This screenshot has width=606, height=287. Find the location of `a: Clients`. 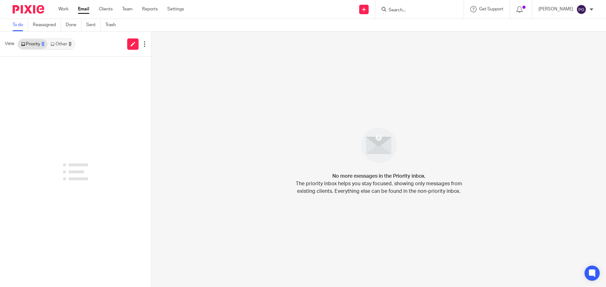

a: Clients is located at coordinates (106, 9).